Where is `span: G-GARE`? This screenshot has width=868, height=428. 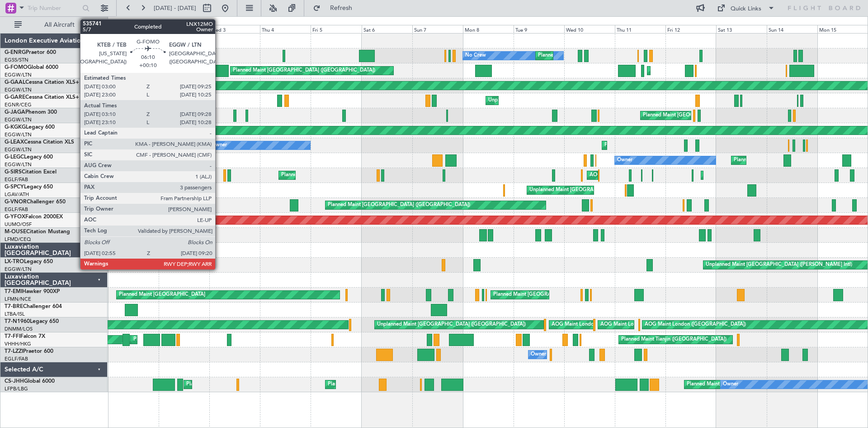
span: G-GARE is located at coordinates (15, 97).